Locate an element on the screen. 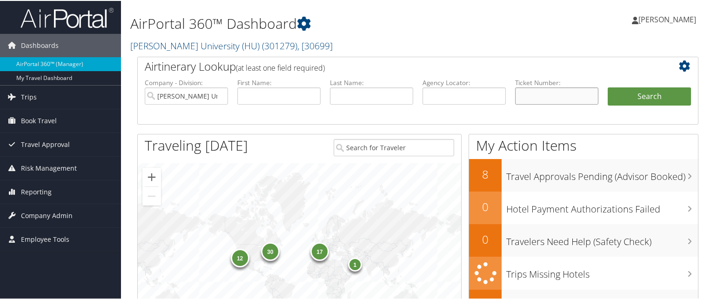 The image size is (711, 299). h2: 8 is located at coordinates (485, 174).